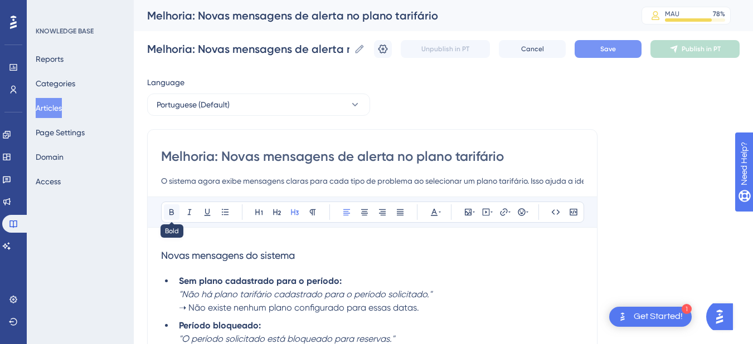 The image size is (753, 344). What do you see at coordinates (650, 317) in the screenshot?
I see `div: Open Get Started! checklist, remaining modules: 1` at bounding box center [650, 317].